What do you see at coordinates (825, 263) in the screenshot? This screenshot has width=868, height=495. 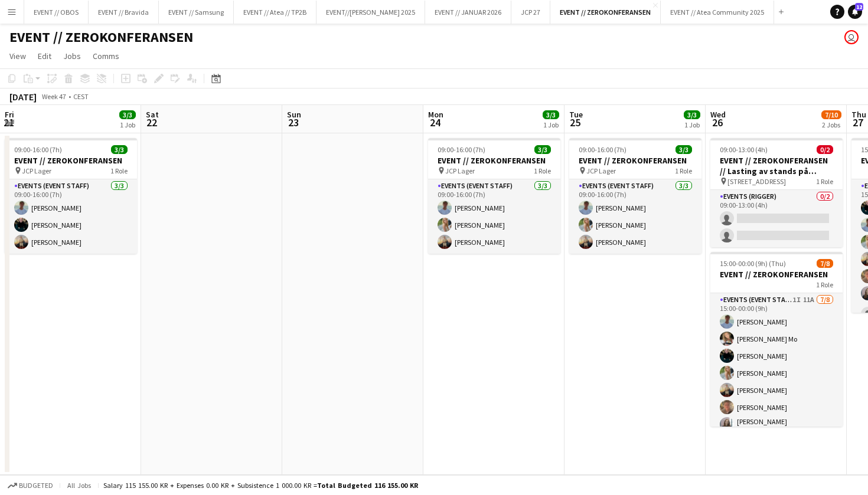 I see `span: 7/8` at bounding box center [825, 263].